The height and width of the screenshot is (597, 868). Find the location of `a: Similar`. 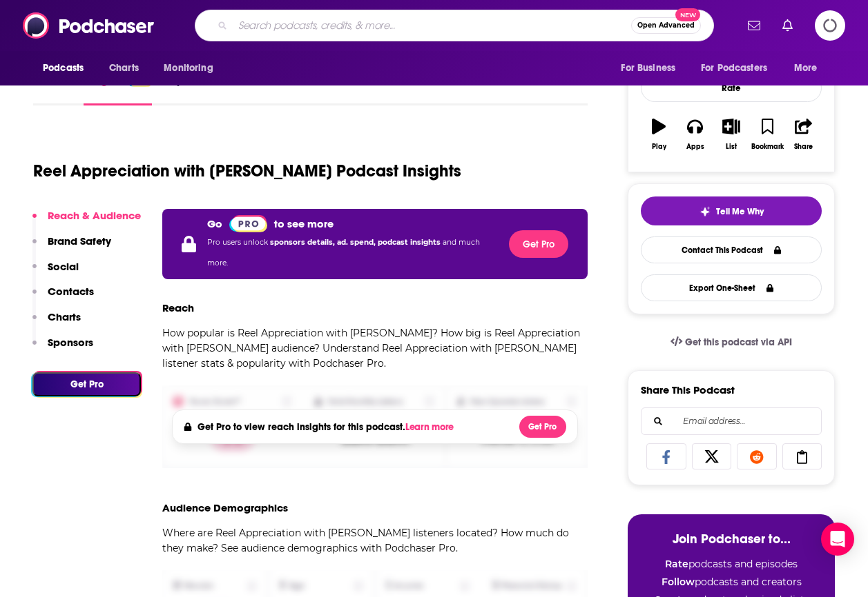

a: Similar is located at coordinates (426, 90).